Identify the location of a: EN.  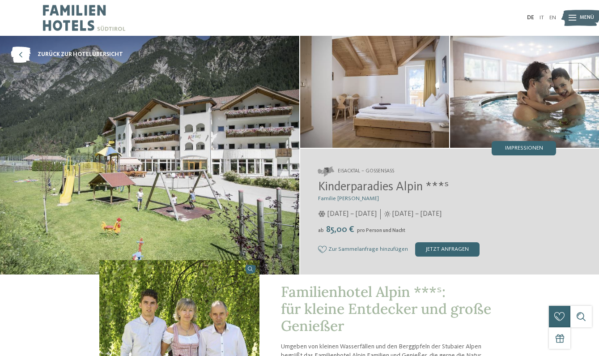
(553, 17).